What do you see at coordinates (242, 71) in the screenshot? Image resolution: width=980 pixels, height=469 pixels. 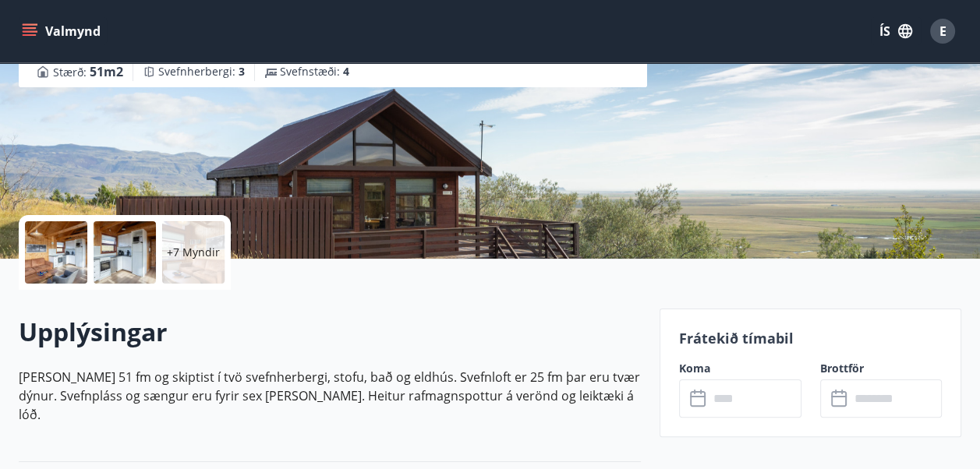 I see `span: 3` at bounding box center [242, 71].